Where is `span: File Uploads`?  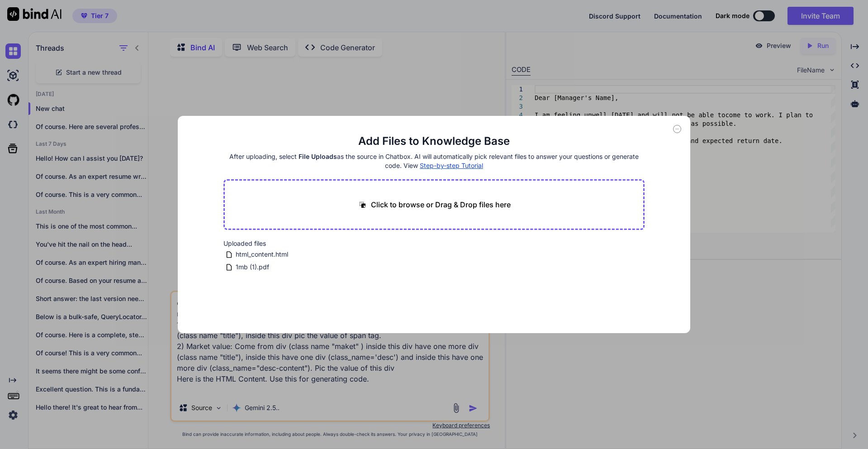 span: File Uploads is located at coordinates (318, 156).